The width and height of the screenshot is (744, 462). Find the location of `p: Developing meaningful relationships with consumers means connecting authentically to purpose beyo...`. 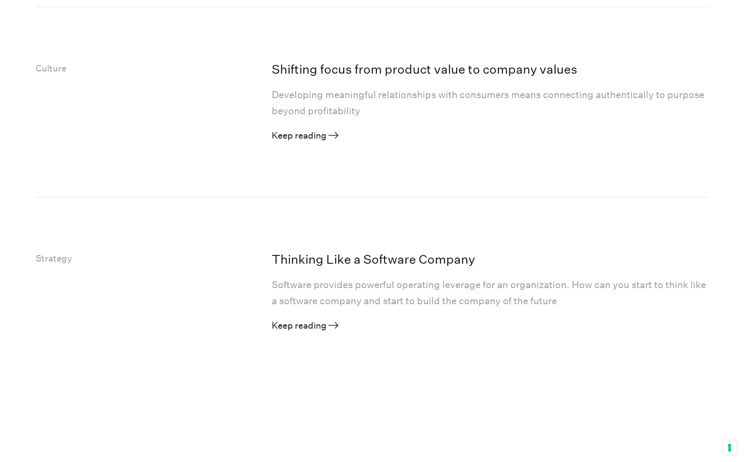

p: Developing meaningful relationships with consumers means connecting authentically to purpose beyo... is located at coordinates (490, 102).